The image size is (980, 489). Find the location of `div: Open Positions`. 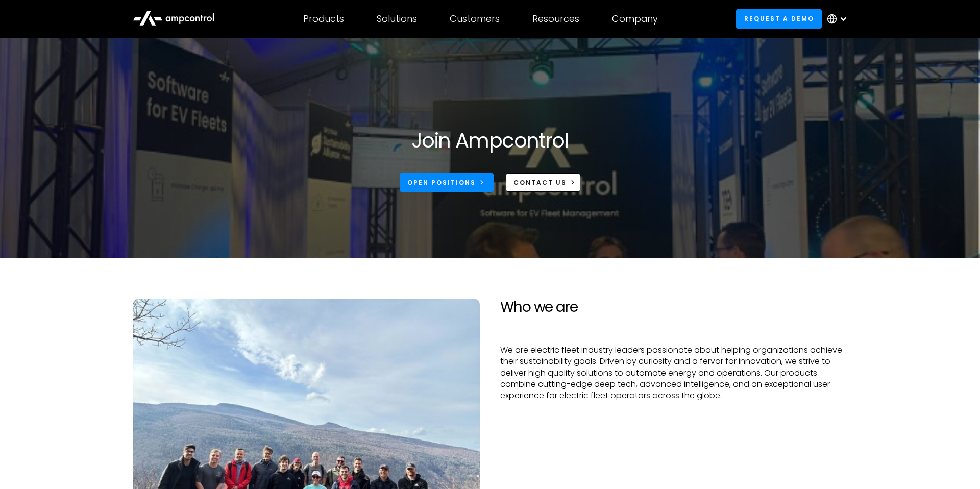

div: Open Positions is located at coordinates (442, 183).